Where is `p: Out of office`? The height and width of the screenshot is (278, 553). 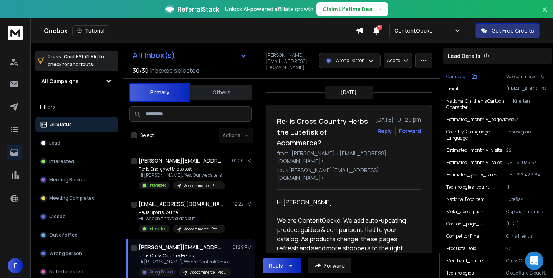 p: Out of office is located at coordinates (63, 235).